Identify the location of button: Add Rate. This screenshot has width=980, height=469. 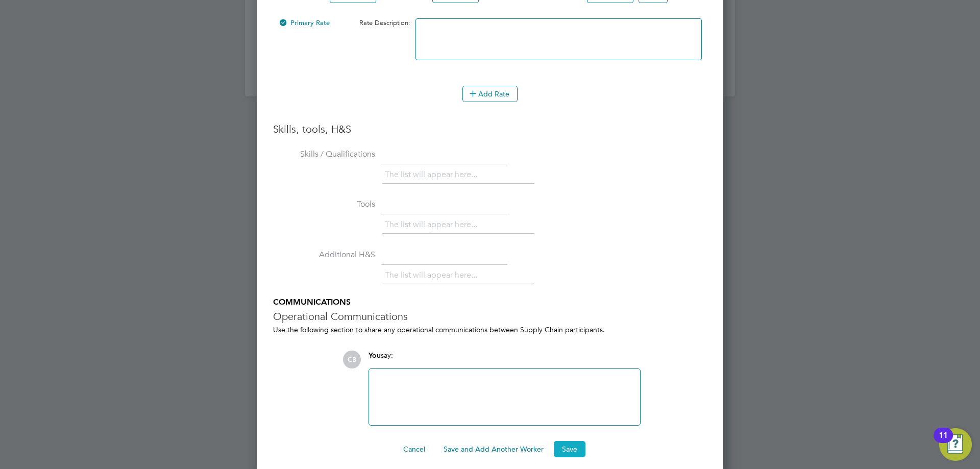
(490, 94).